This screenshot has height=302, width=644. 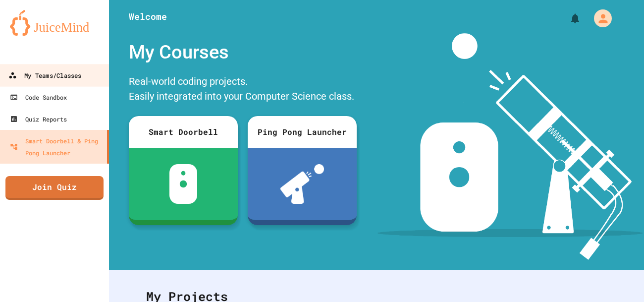 What do you see at coordinates (243, 52) in the screenshot?
I see `div: My Courses` at bounding box center [243, 52].